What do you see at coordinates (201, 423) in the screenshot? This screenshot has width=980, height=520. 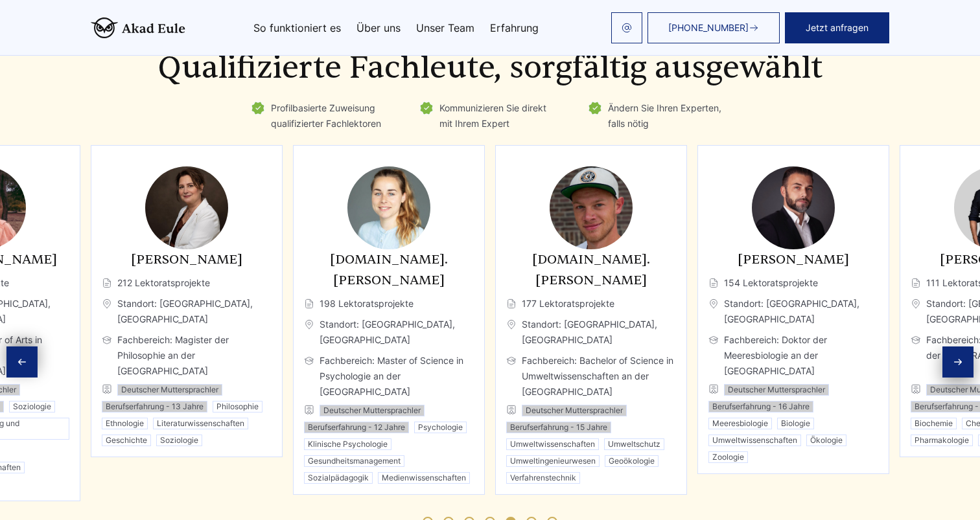 I see `li: Literaturwissenschaften` at bounding box center [201, 423].